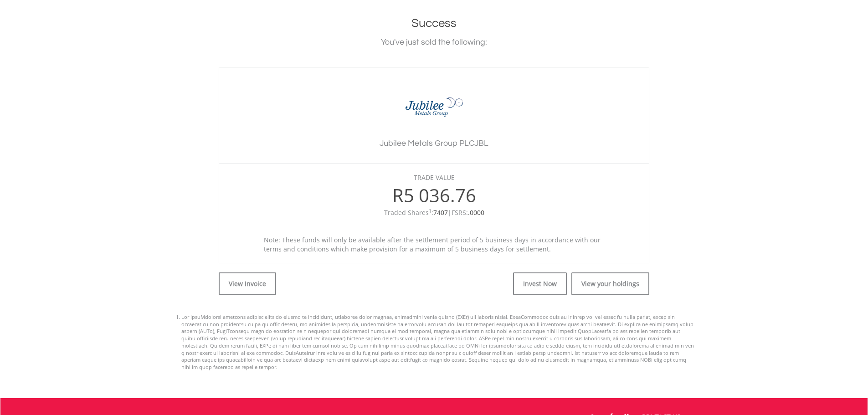  I want to click on sup: 1, so click(430, 211).